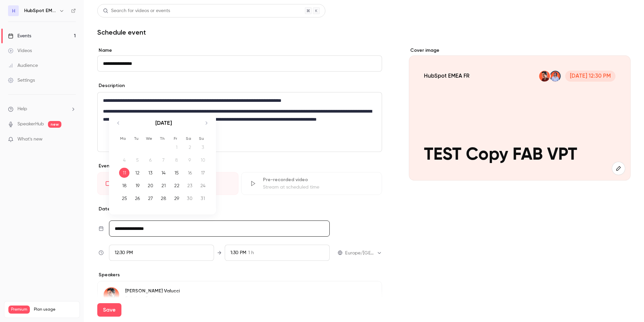 Image resolution: width=644 pixels, height=322 pixels. Describe the element at coordinates (240, 275) in the screenshot. I see `p: Speakers` at that location.